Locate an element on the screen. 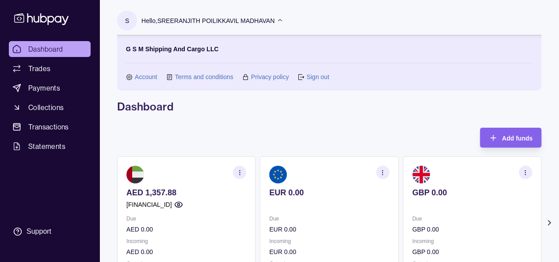 This screenshot has height=262, width=559. a: Sign out is located at coordinates (317, 77).